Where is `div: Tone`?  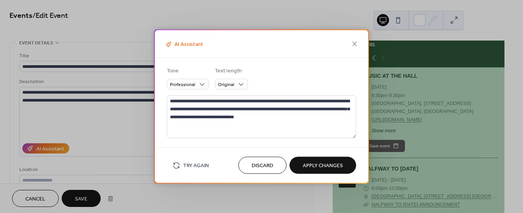
div: Tone is located at coordinates (187, 71).